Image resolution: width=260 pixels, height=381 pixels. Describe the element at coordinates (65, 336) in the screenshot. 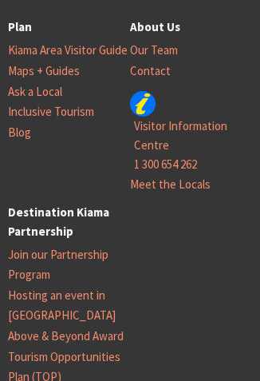

I see `a: Above & Beyond Award` at that location.